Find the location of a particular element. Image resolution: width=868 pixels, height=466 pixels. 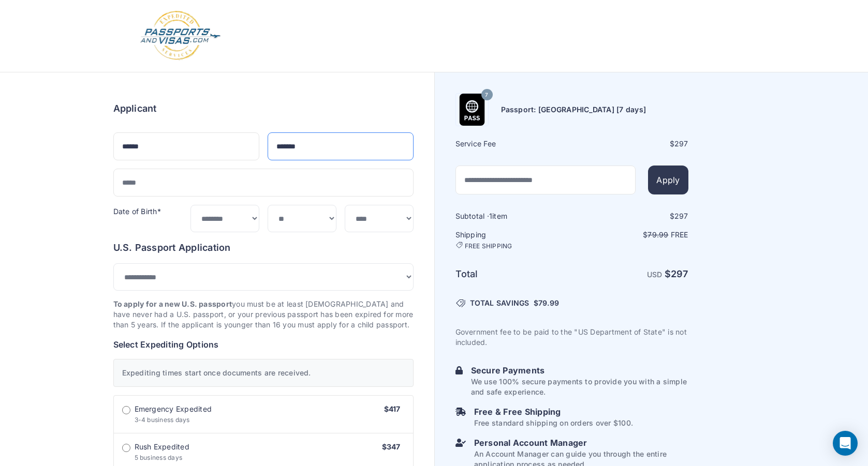

h6: U.S. Passport Application is located at coordinates (263, 248).